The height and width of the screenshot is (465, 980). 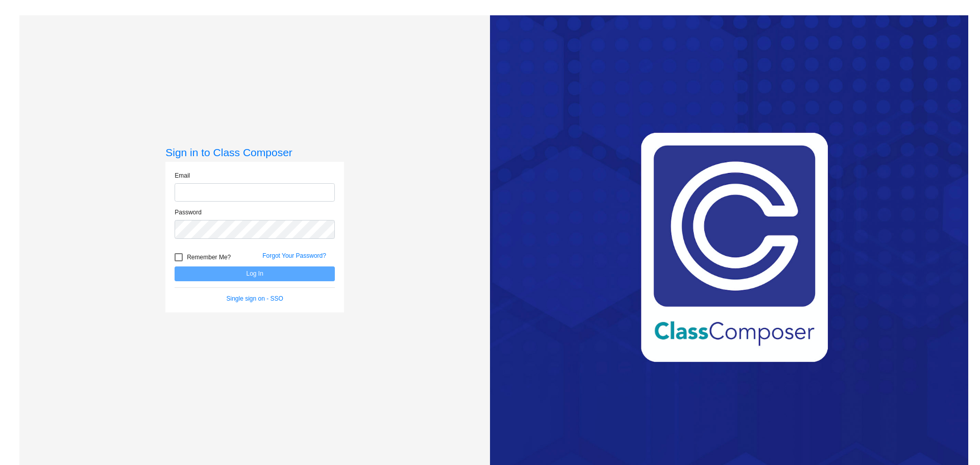 I want to click on a: Forgot Your Password?, so click(x=294, y=256).